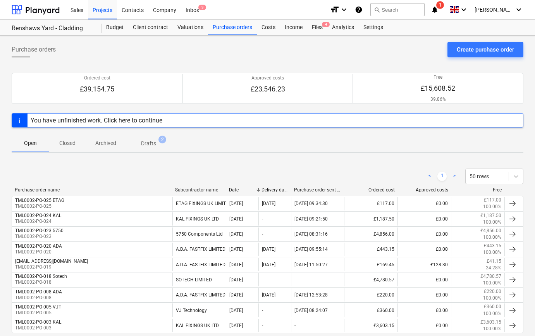 The width and height of the screenshot is (535, 336). I want to click on p: £443.15, so click(492, 245).